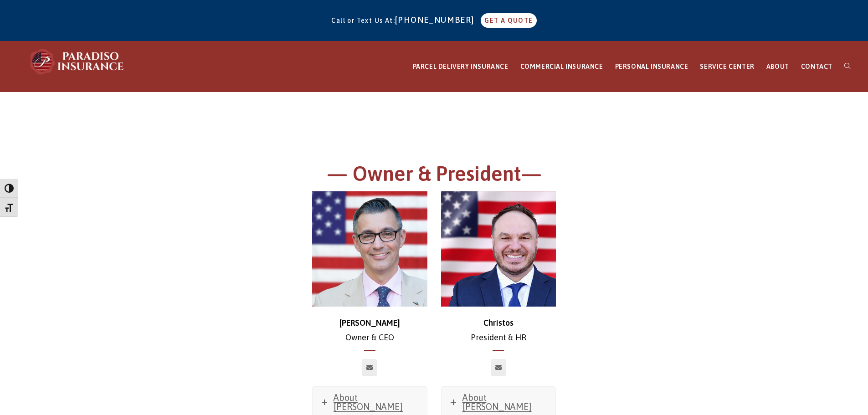 The height and width of the screenshot is (415, 868). Describe the element at coordinates (369, 249) in the screenshot. I see `img: chris-500x500 (1)` at that location.